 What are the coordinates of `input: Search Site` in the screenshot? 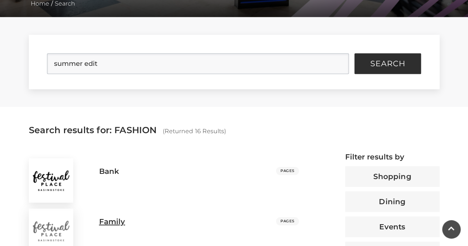 It's located at (198, 64).